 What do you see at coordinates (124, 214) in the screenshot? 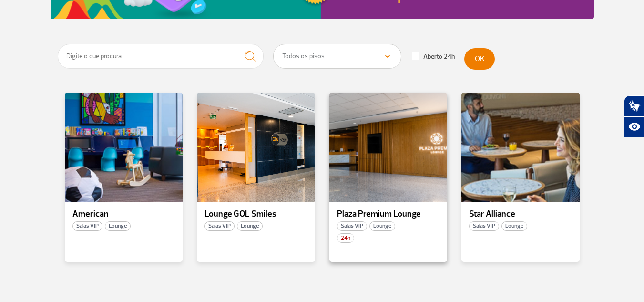
I see `p: American` at bounding box center [124, 214].